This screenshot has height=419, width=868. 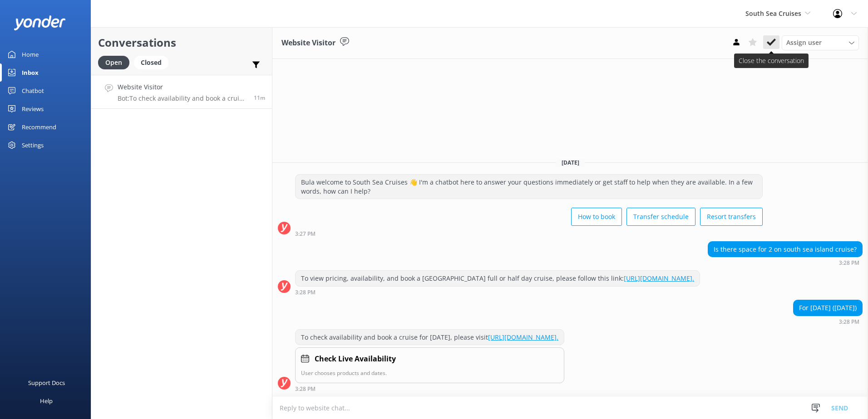 I want to click on div: Home, so click(x=30, y=54).